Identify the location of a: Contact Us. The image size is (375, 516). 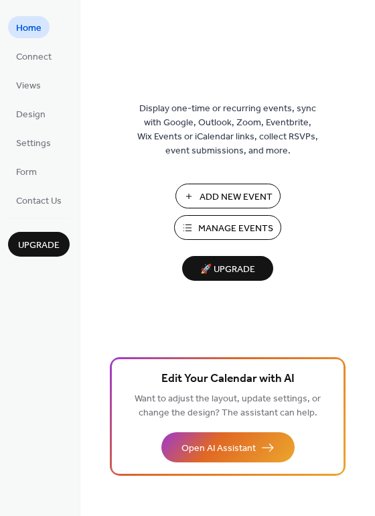
(39, 200).